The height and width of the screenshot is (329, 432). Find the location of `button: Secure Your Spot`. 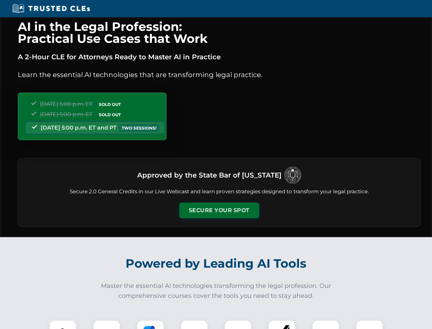

button: Secure Your Spot is located at coordinates (219, 210).